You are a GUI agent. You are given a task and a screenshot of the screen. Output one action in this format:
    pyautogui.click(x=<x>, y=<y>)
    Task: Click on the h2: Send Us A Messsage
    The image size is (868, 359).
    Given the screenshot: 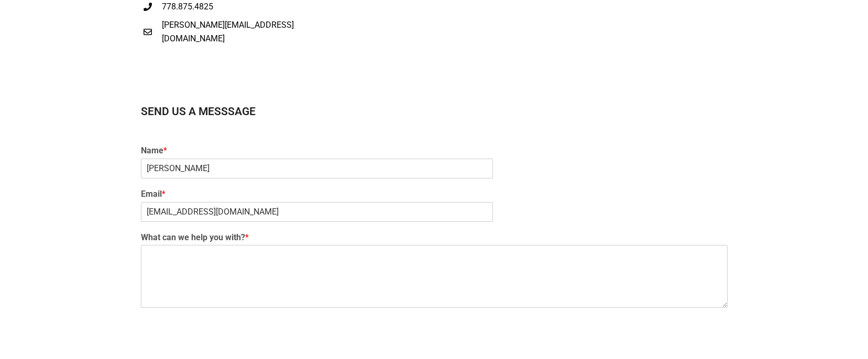 What is the action you would take?
    pyautogui.click(x=434, y=112)
    